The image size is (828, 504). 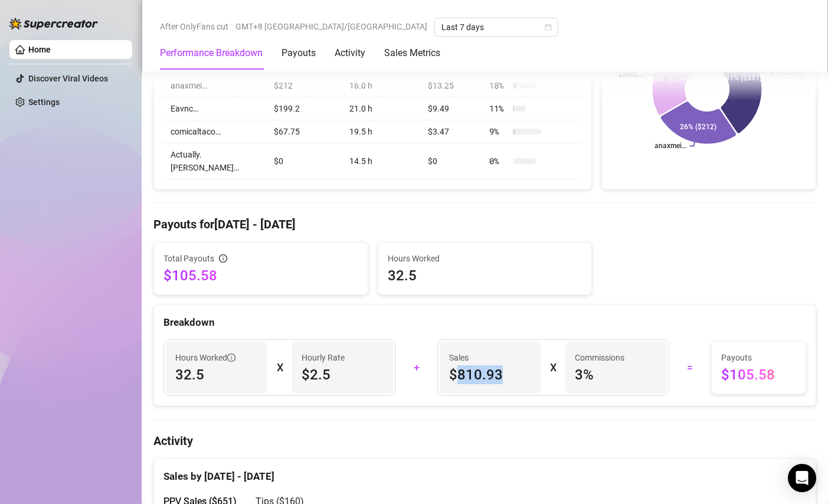 What do you see at coordinates (349, 53) in the screenshot?
I see `div: Activity` at bounding box center [349, 53].